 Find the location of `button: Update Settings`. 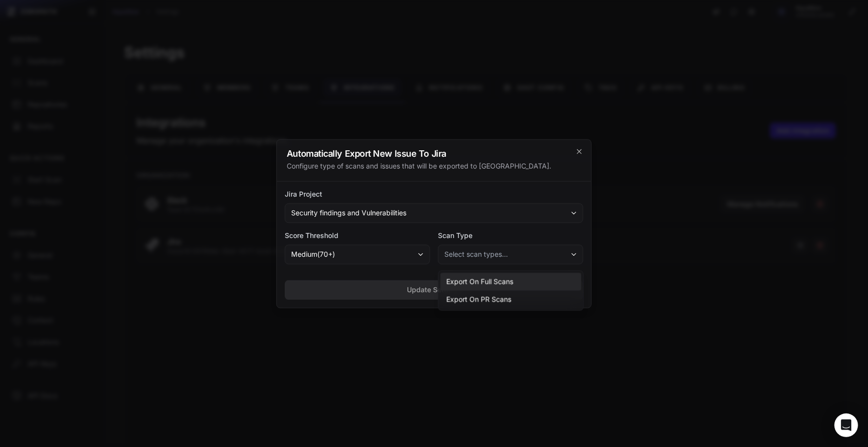

button: Update Settings is located at coordinates (434, 290).